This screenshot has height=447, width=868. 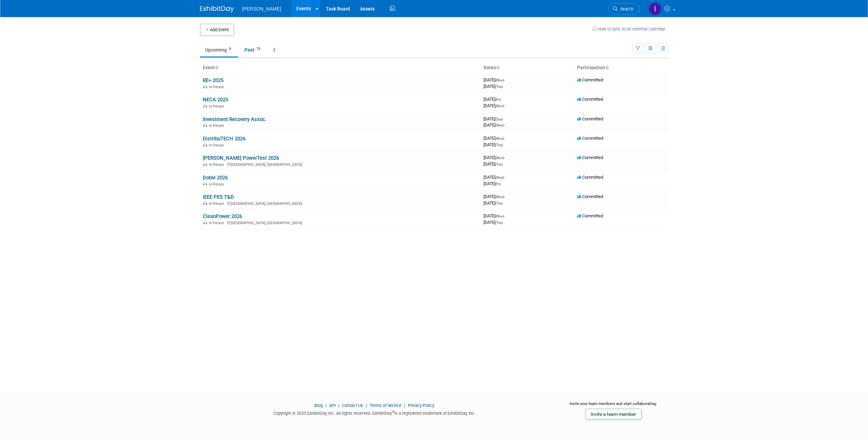 I want to click on span: 8, so click(x=230, y=49).